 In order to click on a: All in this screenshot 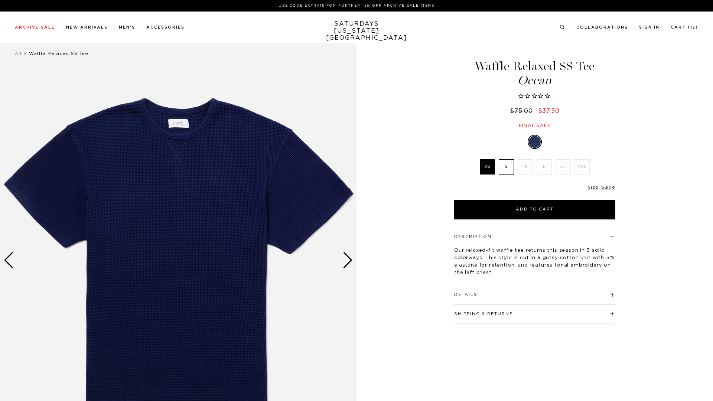, I will do `click(18, 53)`.